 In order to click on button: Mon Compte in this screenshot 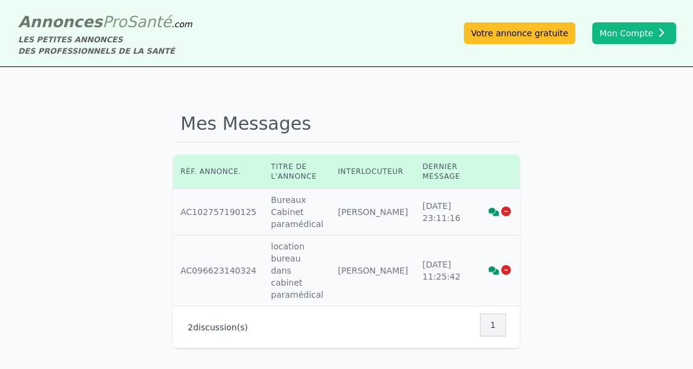, I will do `click(634, 33)`.